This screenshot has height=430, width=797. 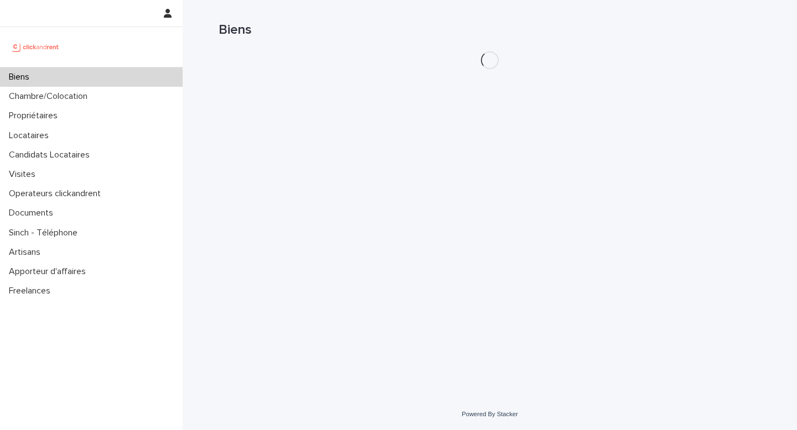 What do you see at coordinates (32, 291) in the screenshot?
I see `p: Freelances` at bounding box center [32, 291].